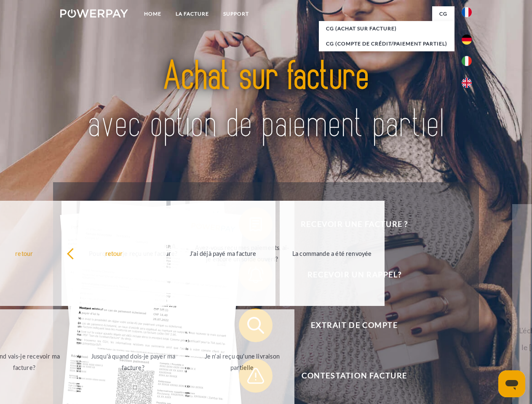 The height and width of the screenshot is (404, 532). I want to click on a: Home, so click(152, 14).